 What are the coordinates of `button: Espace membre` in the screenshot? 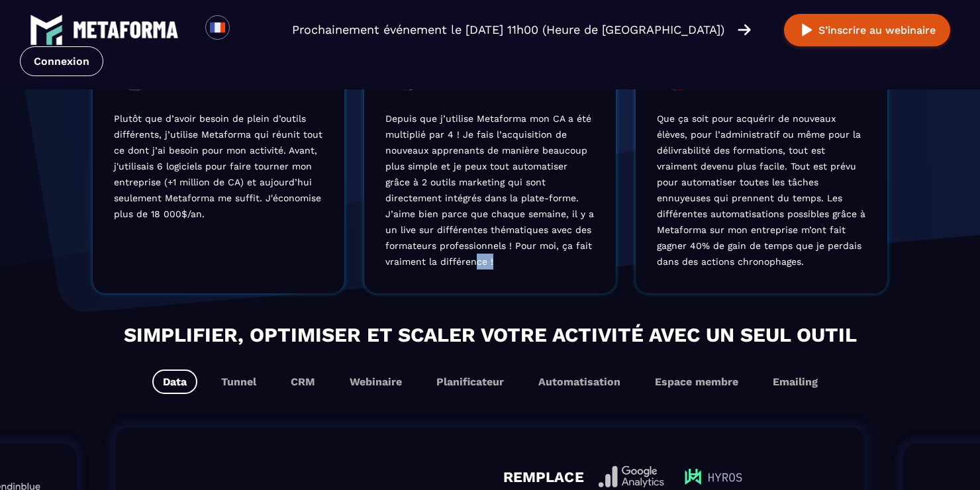 It's located at (697, 381).